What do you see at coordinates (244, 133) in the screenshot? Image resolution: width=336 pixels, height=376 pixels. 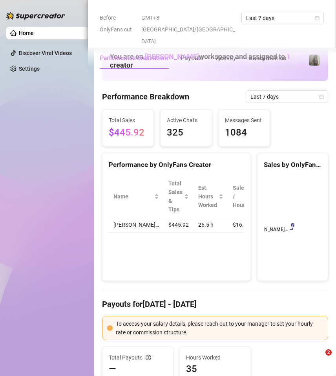 I see `span: 1084` at bounding box center [244, 133].